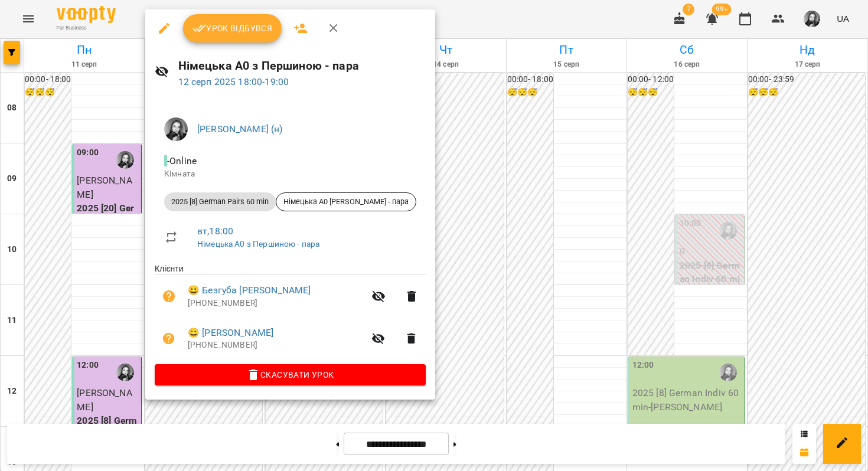 This screenshot has width=868, height=471. I want to click on span: Урок відбувся, so click(233, 28).